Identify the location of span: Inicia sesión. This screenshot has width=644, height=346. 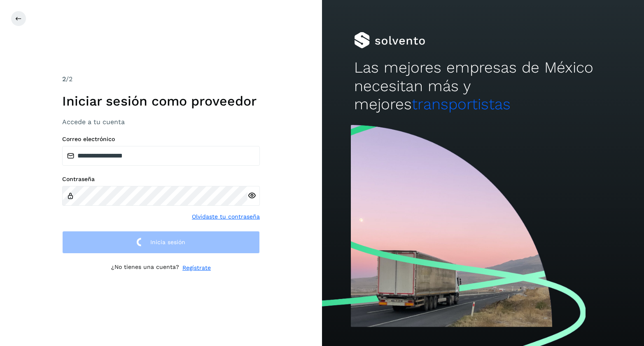
(167, 242).